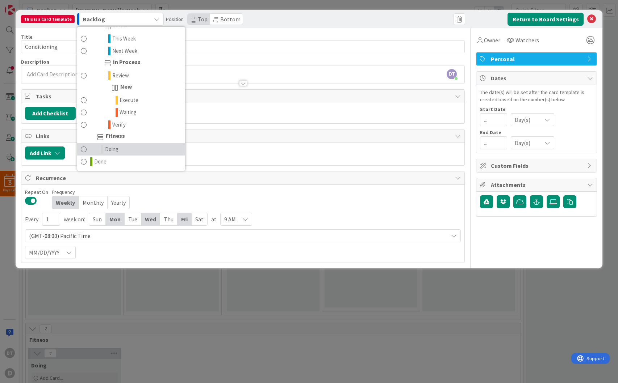 This screenshot has height=383, width=618. What do you see at coordinates (100, 162) in the screenshot?
I see `span: Done` at bounding box center [100, 162].